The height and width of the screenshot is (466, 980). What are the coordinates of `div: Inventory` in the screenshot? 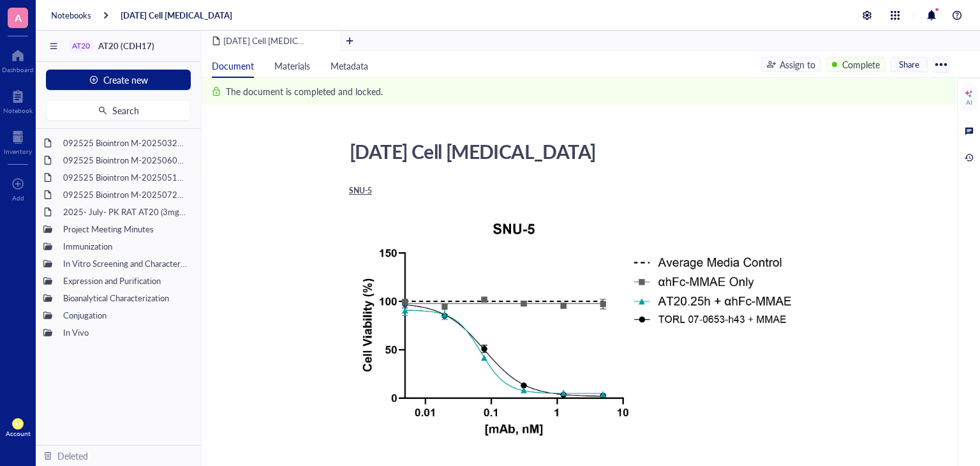 It's located at (18, 152).